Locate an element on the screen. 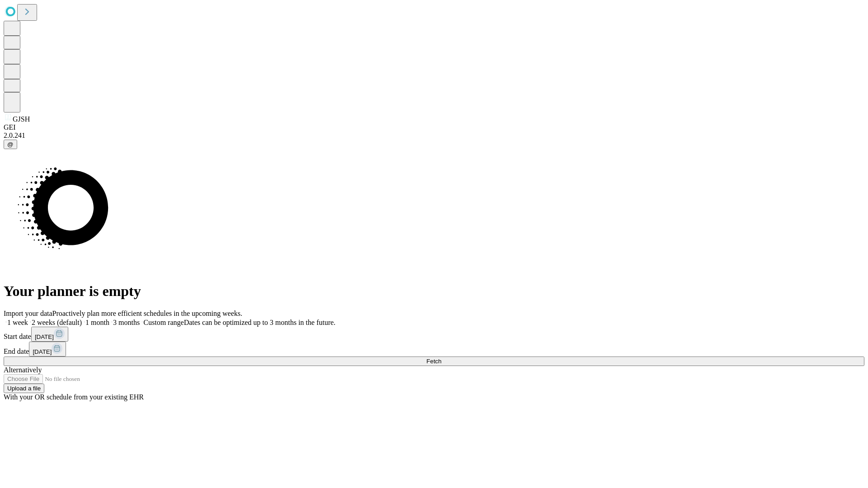 This screenshot has width=868, height=488. span: With your OR schedule from your existing EHR is located at coordinates (74, 396).